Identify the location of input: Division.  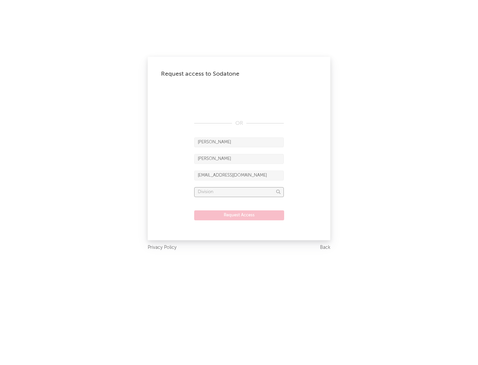
(239, 192).